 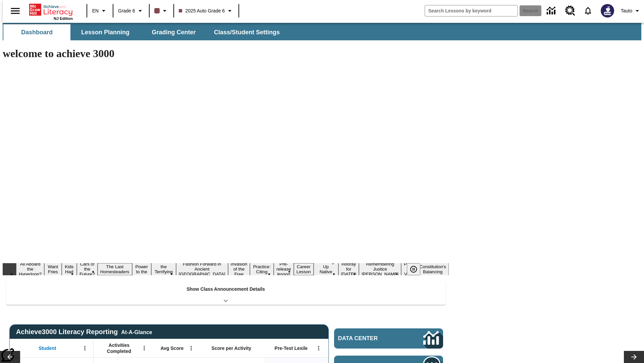 I want to click on button: Open side menu, so click(x=15, y=11).